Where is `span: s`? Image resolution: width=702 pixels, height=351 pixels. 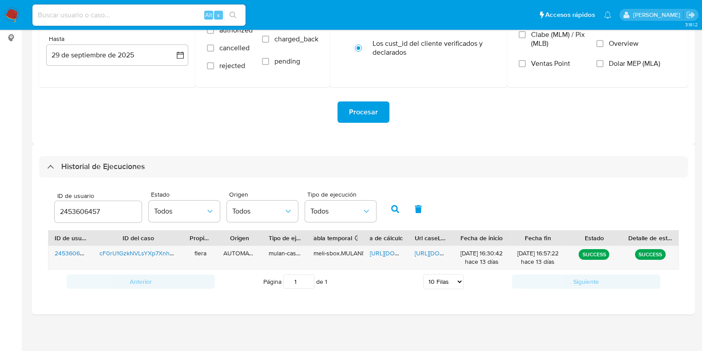
span: s is located at coordinates (219, 15).